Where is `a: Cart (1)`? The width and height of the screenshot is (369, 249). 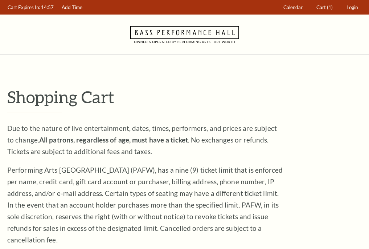
a: Cart (1) is located at coordinates (325, 7).